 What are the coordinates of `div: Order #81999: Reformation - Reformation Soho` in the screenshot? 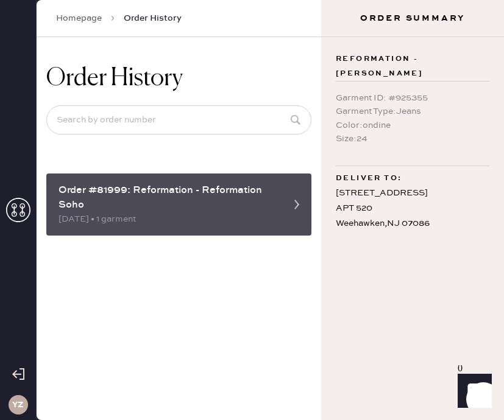 It's located at (168, 198).